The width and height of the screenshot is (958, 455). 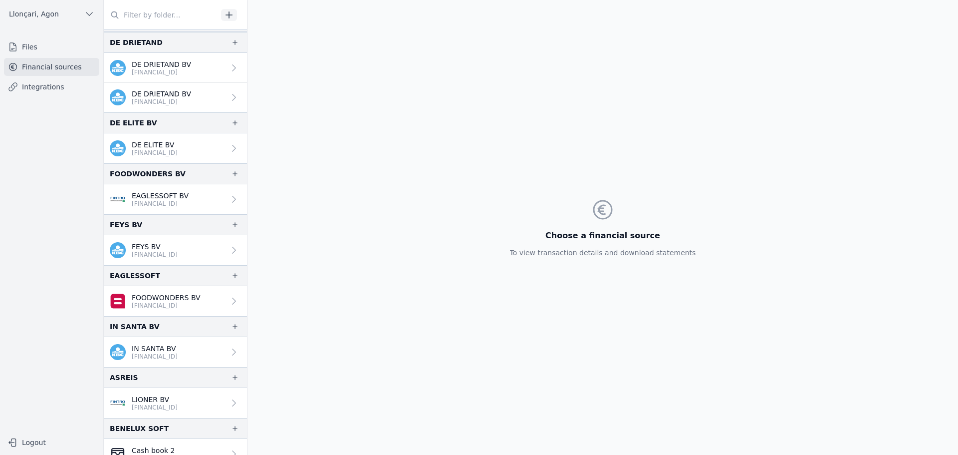 I want to click on a: Files, so click(x=51, y=47).